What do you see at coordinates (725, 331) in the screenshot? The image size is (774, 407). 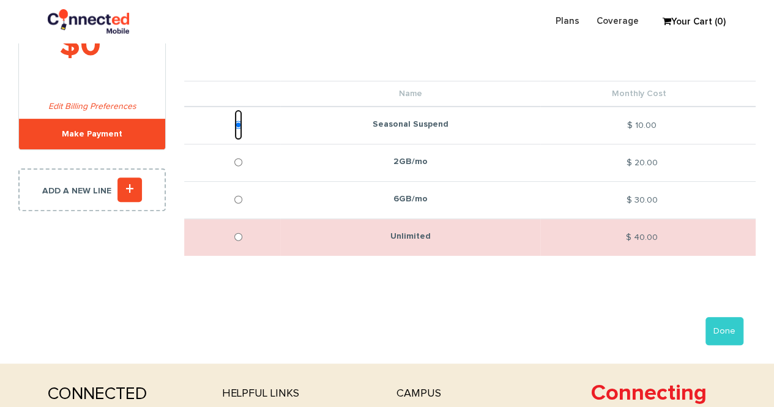 I see `button: Done` at bounding box center [725, 331].